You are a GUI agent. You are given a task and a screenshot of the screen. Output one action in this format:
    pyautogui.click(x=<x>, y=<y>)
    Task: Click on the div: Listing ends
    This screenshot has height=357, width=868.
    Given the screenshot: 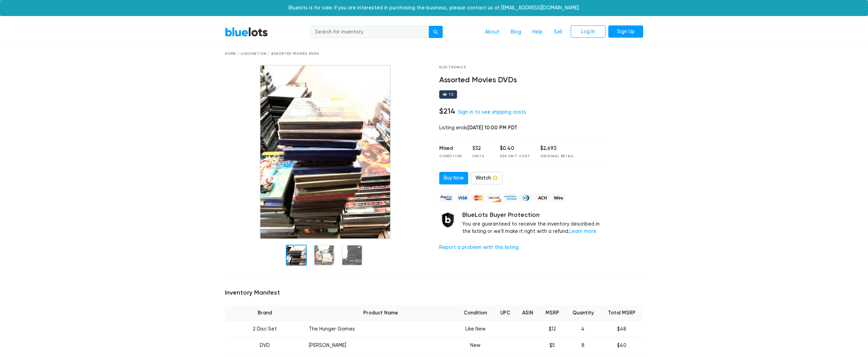 What is the action you would take?
    pyautogui.click(x=523, y=128)
    